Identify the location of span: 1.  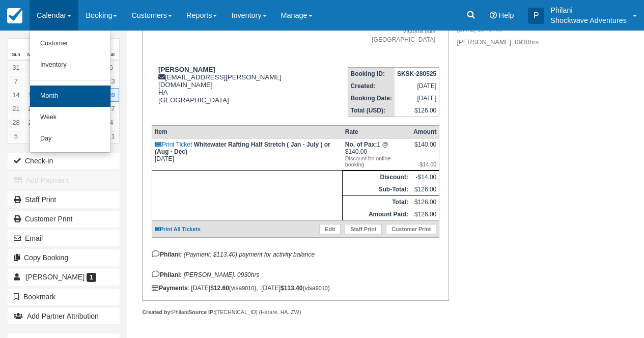
(91, 277).